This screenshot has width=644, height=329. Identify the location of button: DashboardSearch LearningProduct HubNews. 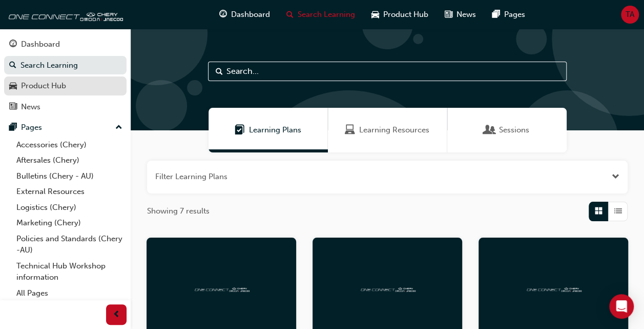
(65, 76).